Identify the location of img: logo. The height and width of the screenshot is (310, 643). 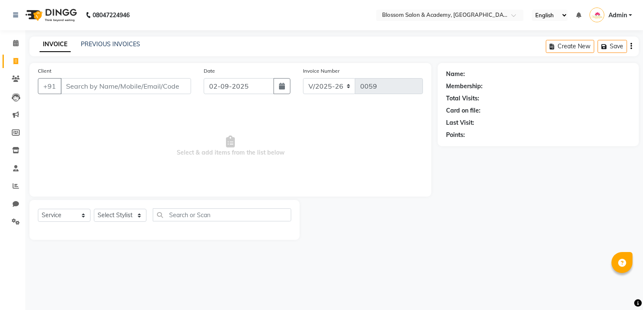
(50, 15).